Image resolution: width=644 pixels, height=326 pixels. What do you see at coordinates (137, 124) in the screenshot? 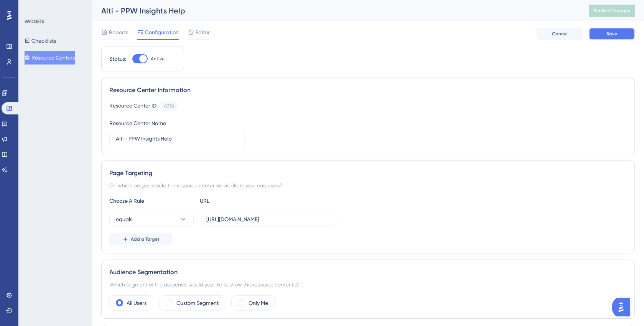
I see `div: Resource Center Name` at bounding box center [137, 124].